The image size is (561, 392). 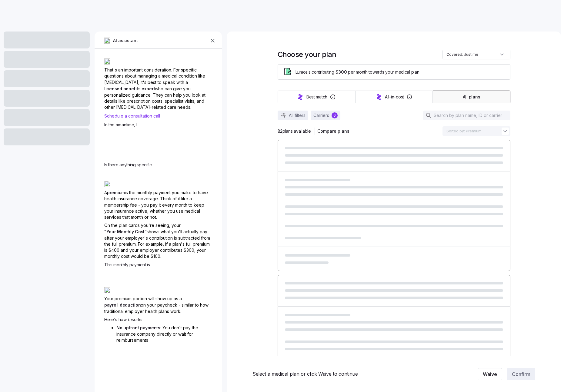 I want to click on span: premium, so click(x=116, y=192).